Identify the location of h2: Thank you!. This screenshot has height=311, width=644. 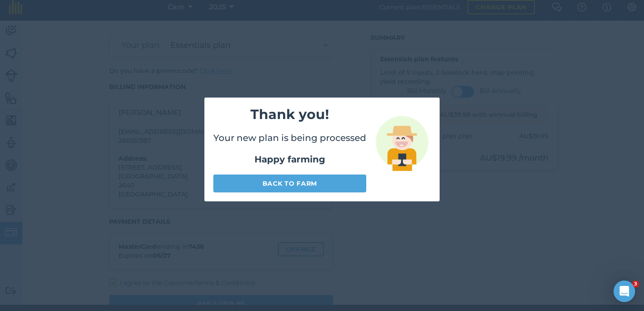
(290, 114).